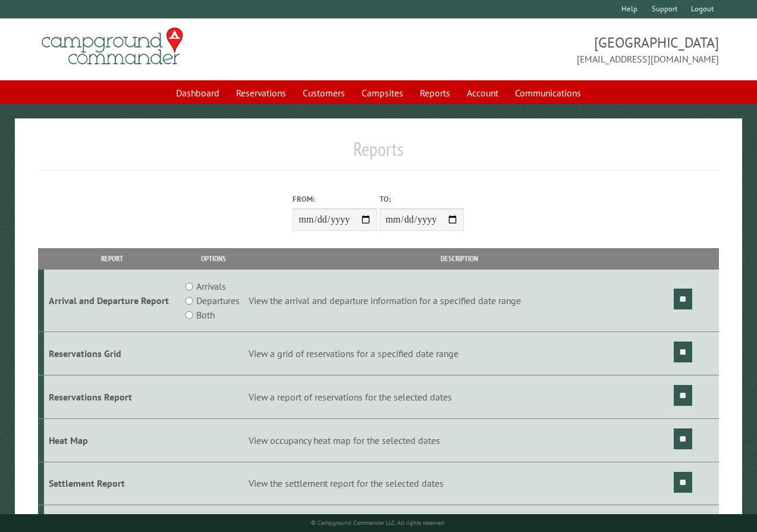  What do you see at coordinates (378, 523) in the screenshot?
I see `small: © Campground Commander LLC. All rights reserved.` at bounding box center [378, 523].